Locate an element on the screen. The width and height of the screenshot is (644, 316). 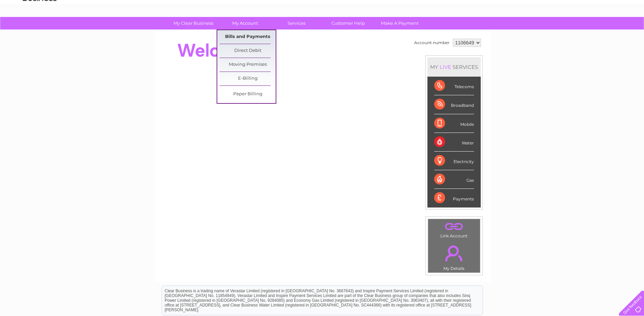
div: LIVE is located at coordinates (445, 67).